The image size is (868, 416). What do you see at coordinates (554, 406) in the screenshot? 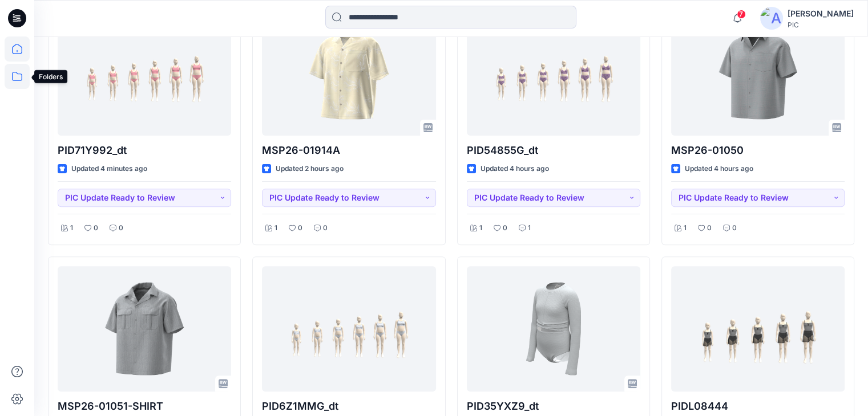
I see `p: PID35YXZ9_dt` at bounding box center [554, 406].